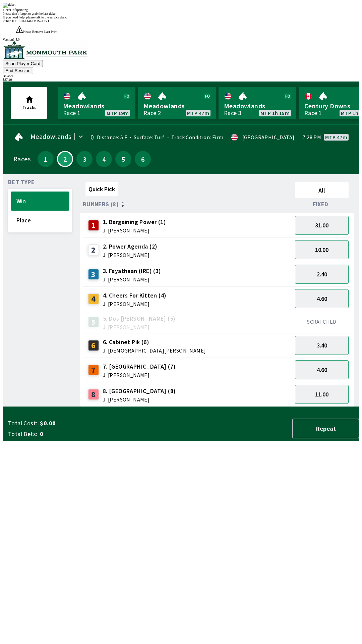  I want to click on span: $0.00, so click(92, 424).